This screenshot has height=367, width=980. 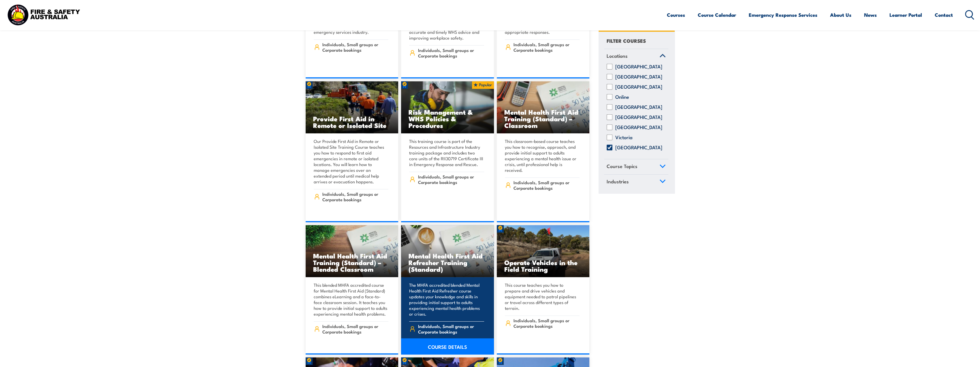 I want to click on img: Provide First Aid in Remote or Isolated Site, so click(x=352, y=107).